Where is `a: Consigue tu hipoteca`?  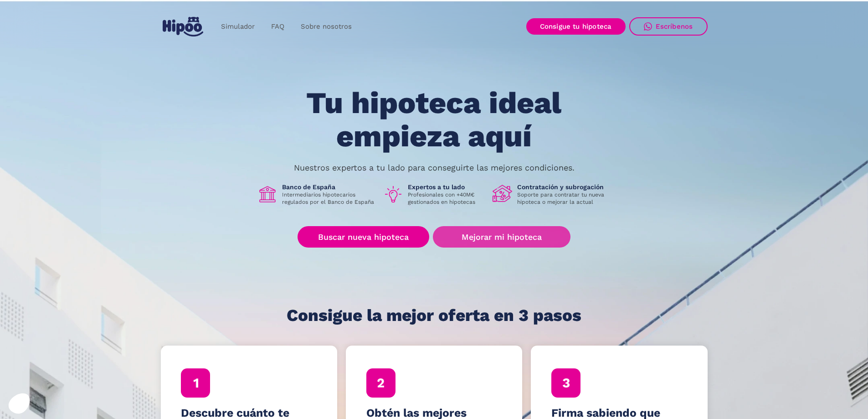 a: Consigue tu hipoteca is located at coordinates (575, 27).